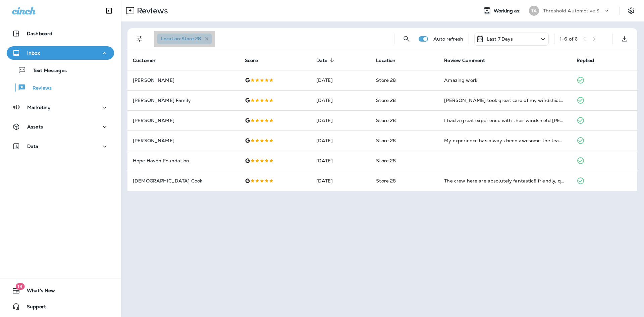 Image resolution: width=644 pixels, height=317 pixels. I want to click on div: Amazing work!, so click(505, 80).